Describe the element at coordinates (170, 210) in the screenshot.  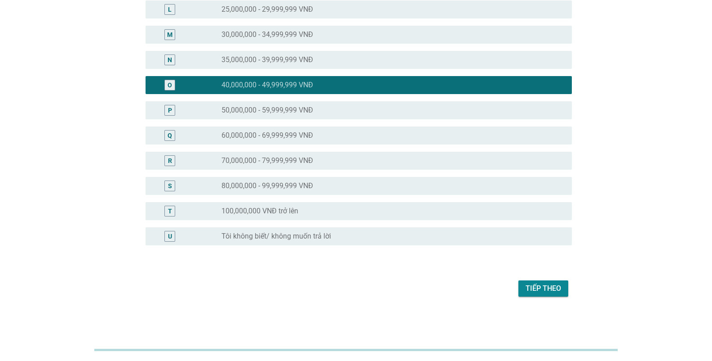
I see `div: T` at that location.